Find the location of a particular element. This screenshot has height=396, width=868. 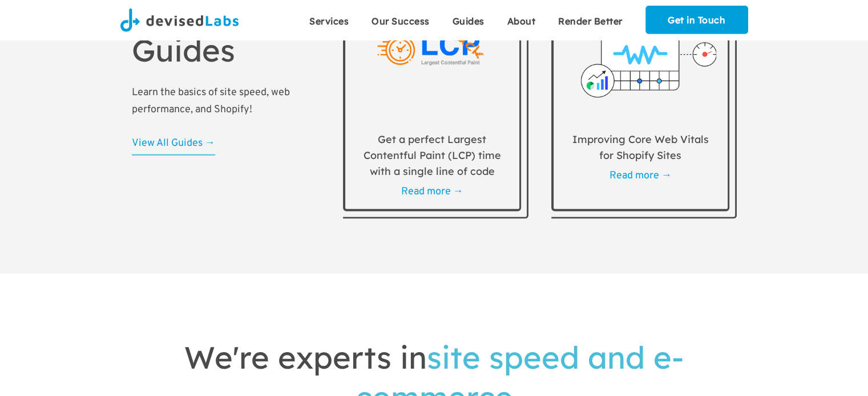

a: Get in Touch is located at coordinates (697, 20).